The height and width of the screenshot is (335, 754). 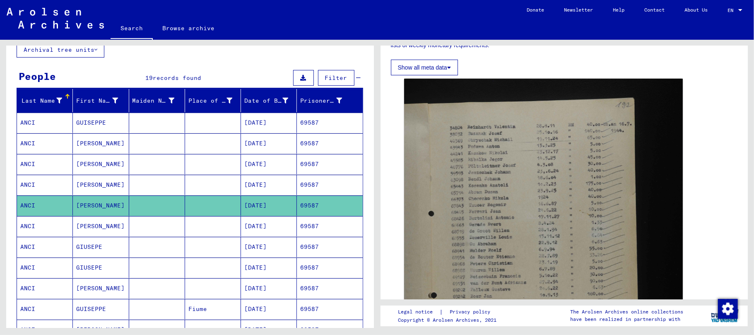 I want to click on mat-header-cell: Prisoner #, so click(x=329, y=101).